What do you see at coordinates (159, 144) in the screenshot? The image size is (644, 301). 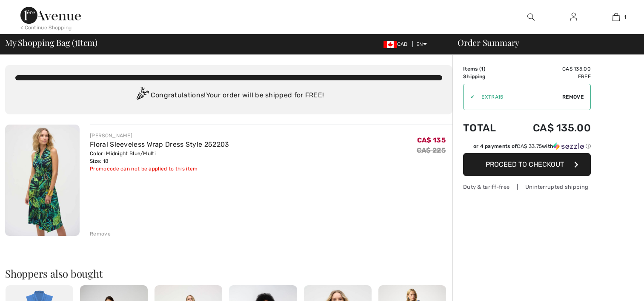 I see `a: Floral Sleeveless Wrap Dress Style 252203` at bounding box center [159, 144].